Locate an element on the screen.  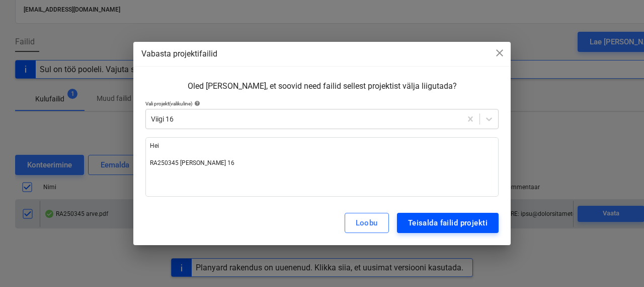
div: close is located at coordinates (500, 54).